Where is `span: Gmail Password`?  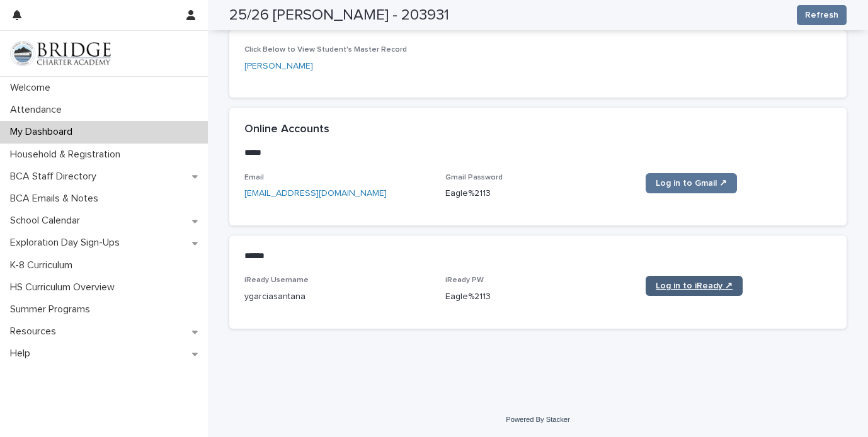 span: Gmail Password is located at coordinates (474, 178).